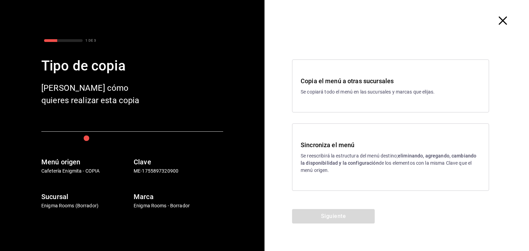 The image size is (529, 251). Describe the element at coordinates (132, 66) in the screenshot. I see `div: Tipo de copia` at that location.